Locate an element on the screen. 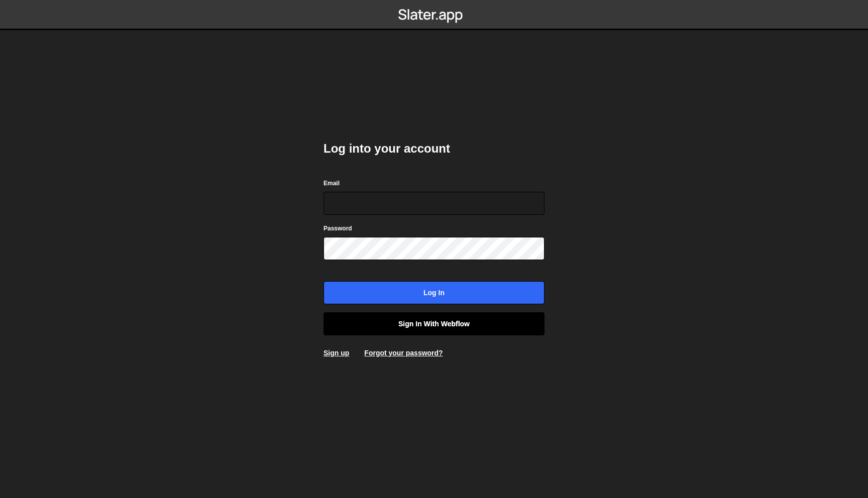  a: Sign in with Webflow is located at coordinates (434, 324).